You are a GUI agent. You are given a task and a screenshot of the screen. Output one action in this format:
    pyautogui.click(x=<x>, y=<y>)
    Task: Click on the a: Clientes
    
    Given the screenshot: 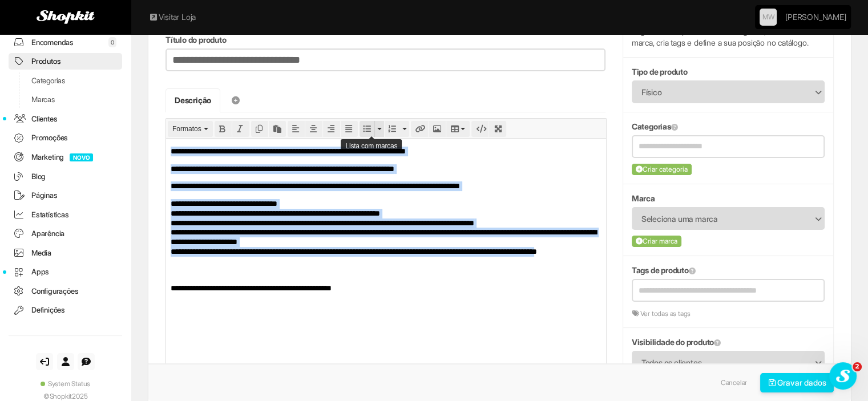 What is the action you would take?
    pyautogui.click(x=65, y=119)
    